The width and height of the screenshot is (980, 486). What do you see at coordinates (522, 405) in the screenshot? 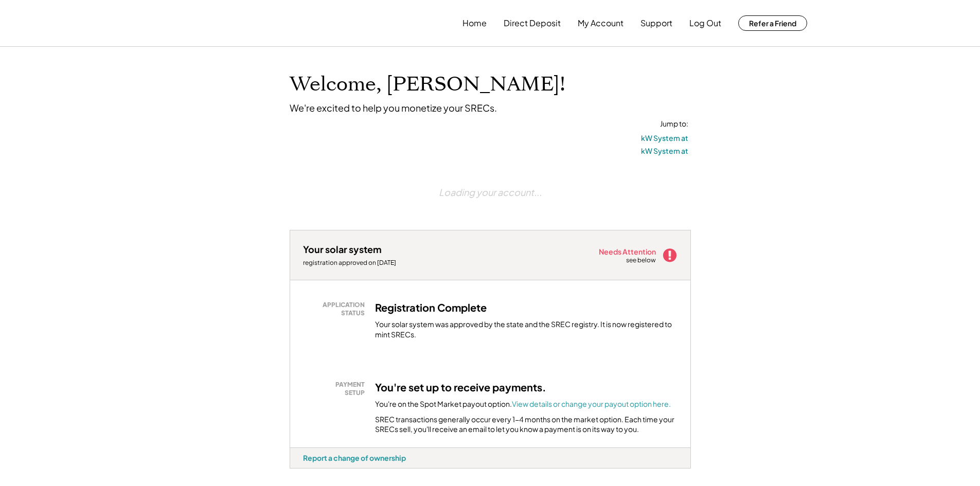
I see `div: You're on the Spot Market payout option.` at bounding box center [522, 405].